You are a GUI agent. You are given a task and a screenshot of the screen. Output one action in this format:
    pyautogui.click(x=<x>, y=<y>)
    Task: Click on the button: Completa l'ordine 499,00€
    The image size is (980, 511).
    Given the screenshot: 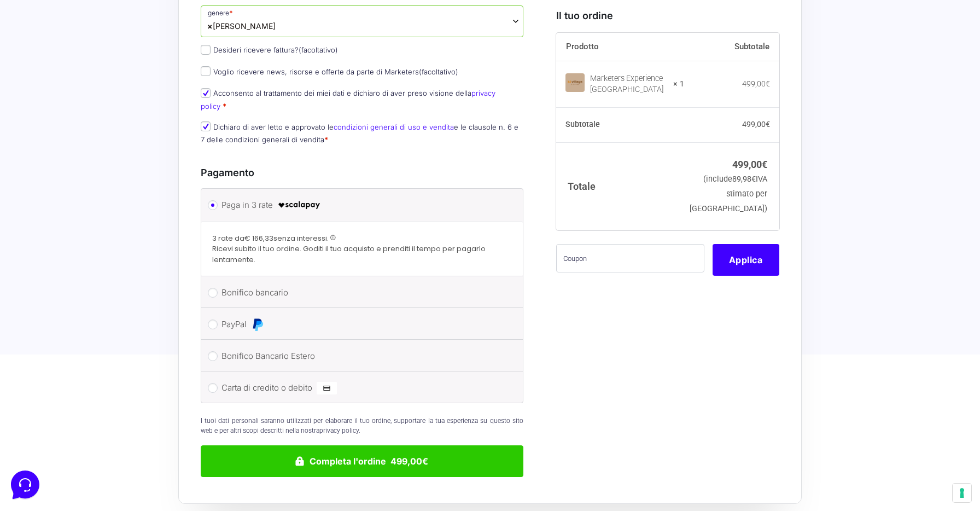 What is the action you would take?
    pyautogui.click(x=362, y=461)
    